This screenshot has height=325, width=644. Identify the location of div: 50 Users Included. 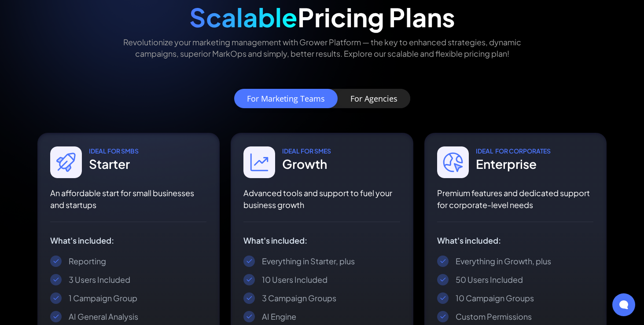
(489, 280).